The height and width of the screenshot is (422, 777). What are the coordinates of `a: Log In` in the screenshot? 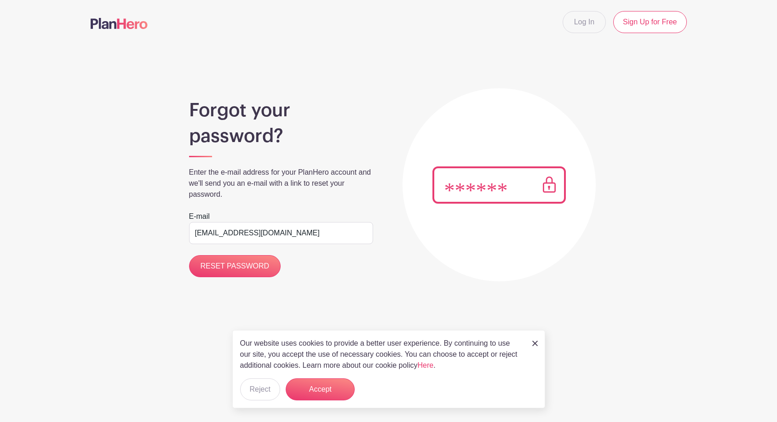 It's located at (584, 22).